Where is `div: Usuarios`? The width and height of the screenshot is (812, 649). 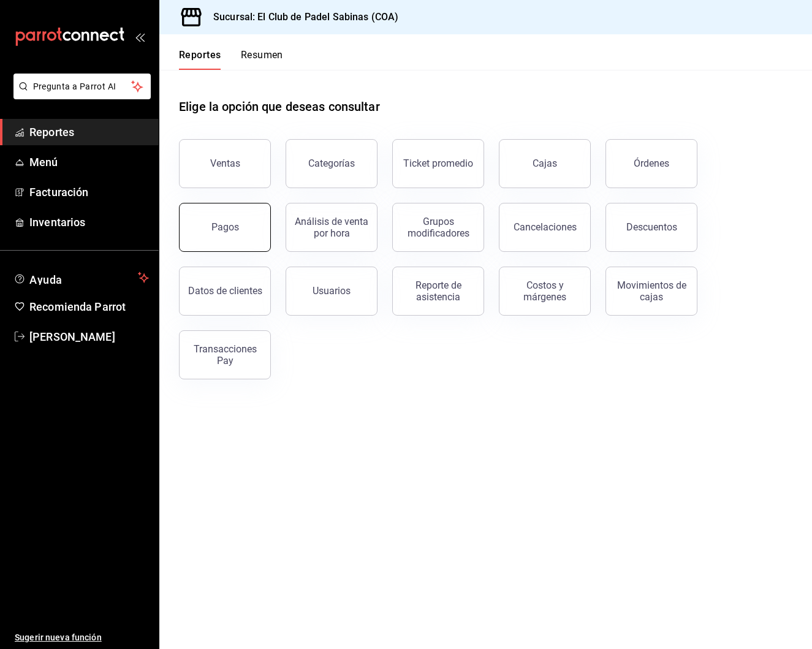
div: Usuarios is located at coordinates (332, 291).